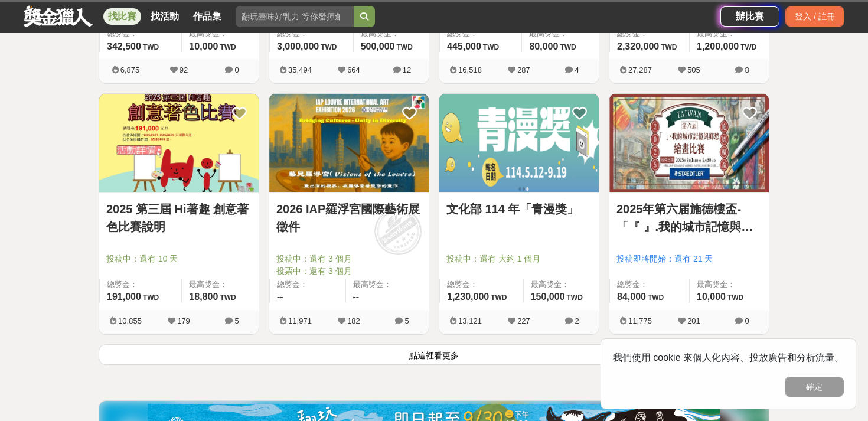  What do you see at coordinates (694, 70) in the screenshot?
I see `span: 505` at bounding box center [694, 70].